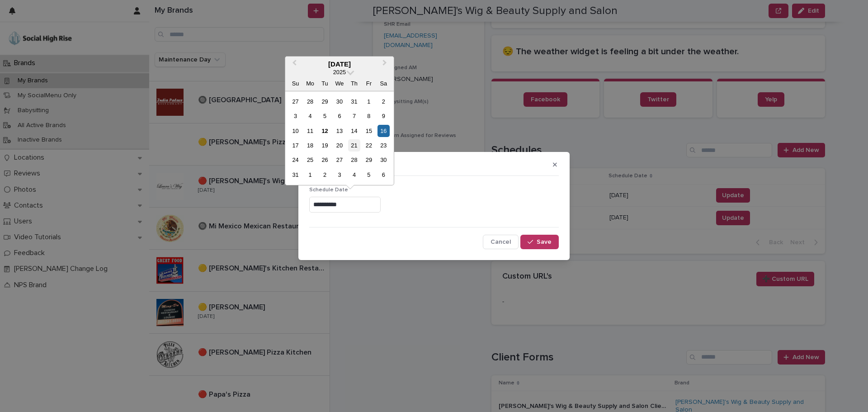 This screenshot has width=868, height=412. Describe the element at coordinates (325, 116) in the screenshot. I see `div: Choose Tuesday, August 5th, 2025` at that location.